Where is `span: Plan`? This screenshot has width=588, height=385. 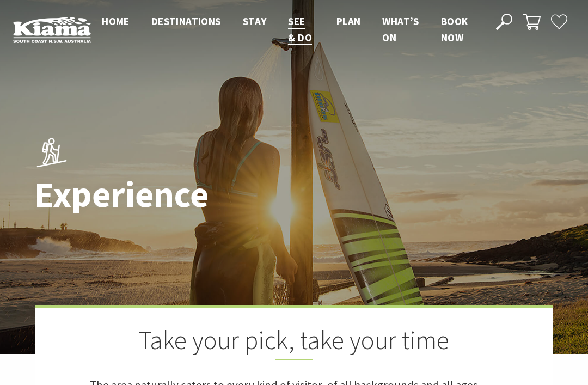
span: Plan is located at coordinates (348, 21).